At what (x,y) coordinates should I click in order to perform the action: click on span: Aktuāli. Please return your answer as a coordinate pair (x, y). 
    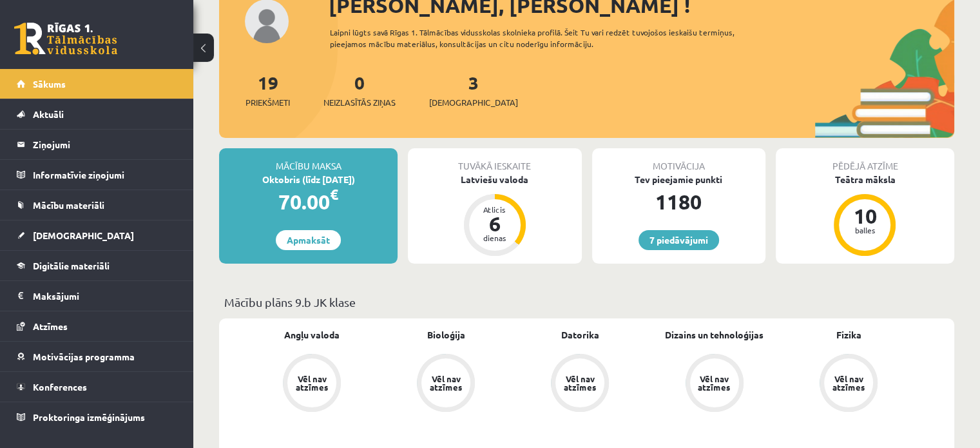
    Looking at the image, I should click on (48, 114).